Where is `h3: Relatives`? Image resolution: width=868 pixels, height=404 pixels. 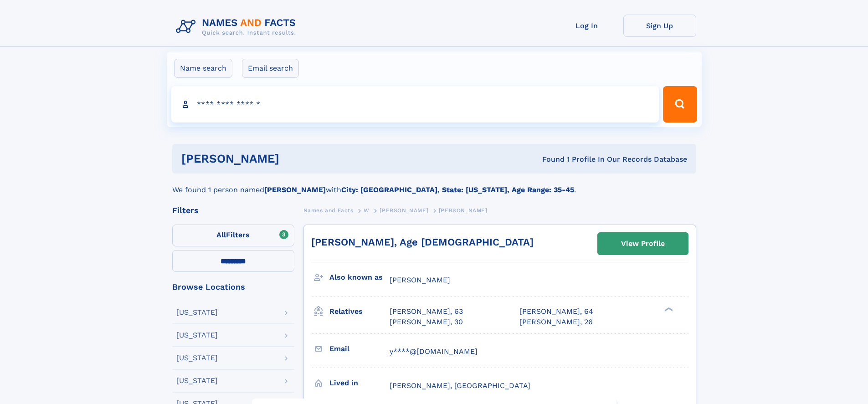
h3: Relatives is located at coordinates (360, 311).